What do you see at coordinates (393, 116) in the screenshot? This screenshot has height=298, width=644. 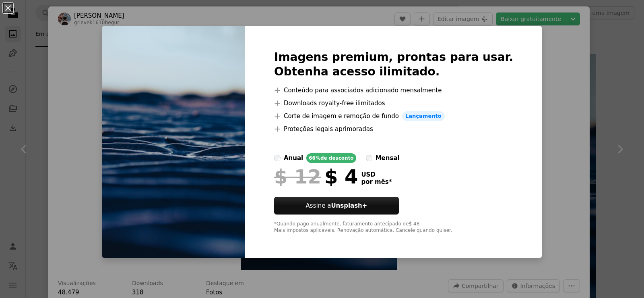 I see `li: Corte de imagem e remoção de fundo` at bounding box center [393, 116].